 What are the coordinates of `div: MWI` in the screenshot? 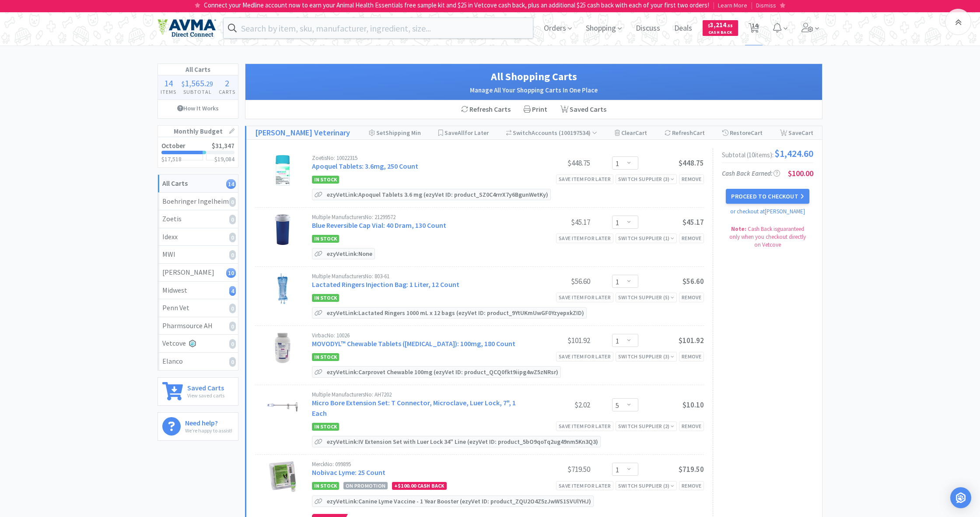 It's located at (198, 255).